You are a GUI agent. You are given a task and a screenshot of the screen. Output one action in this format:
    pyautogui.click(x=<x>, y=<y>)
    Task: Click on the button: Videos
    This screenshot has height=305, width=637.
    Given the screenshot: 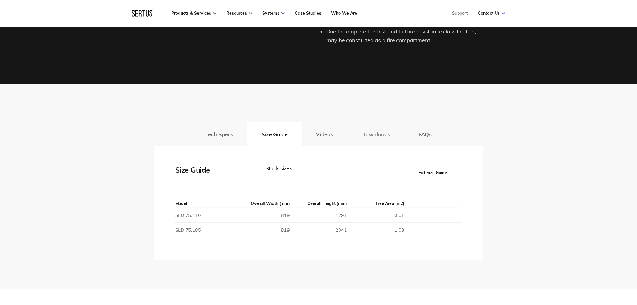 What is the action you would take?
    pyautogui.click(x=324, y=134)
    